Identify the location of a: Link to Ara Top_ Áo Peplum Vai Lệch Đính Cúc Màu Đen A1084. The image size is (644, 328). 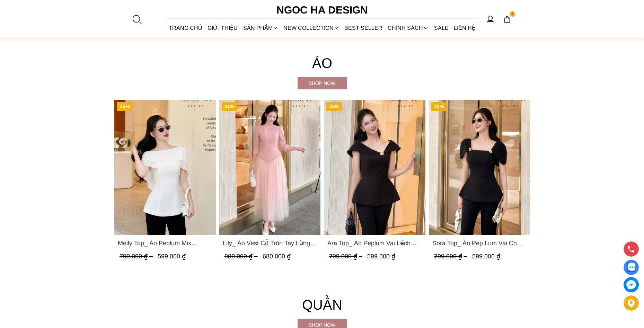
(375, 243).